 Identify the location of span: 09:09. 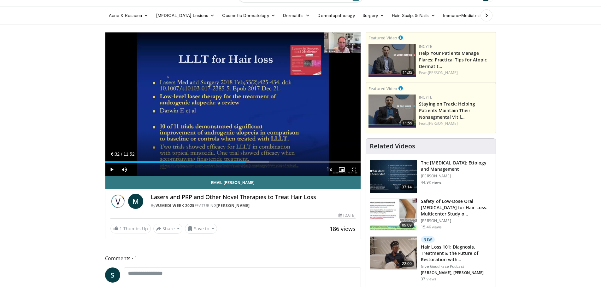
(407, 226).